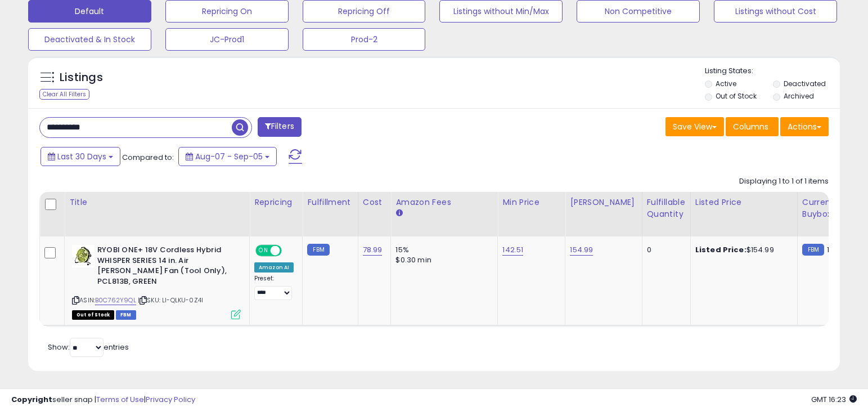  I want to click on div: Repricing, so click(276, 202).